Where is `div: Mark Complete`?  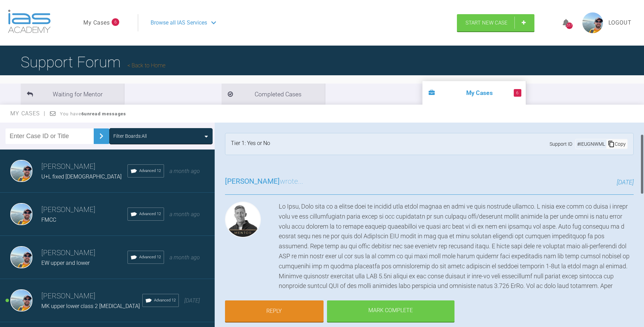 div: Mark Complete is located at coordinates (391, 311).